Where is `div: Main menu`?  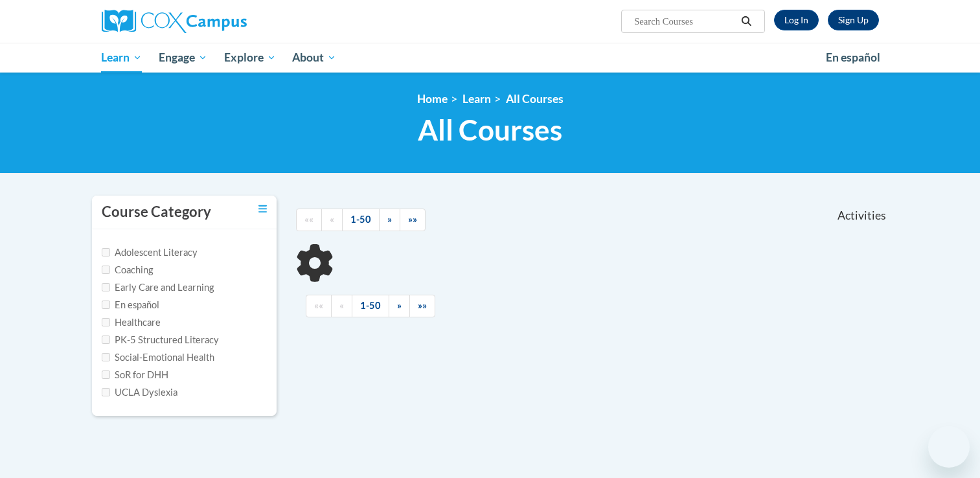 div: Main menu is located at coordinates (490, 57).